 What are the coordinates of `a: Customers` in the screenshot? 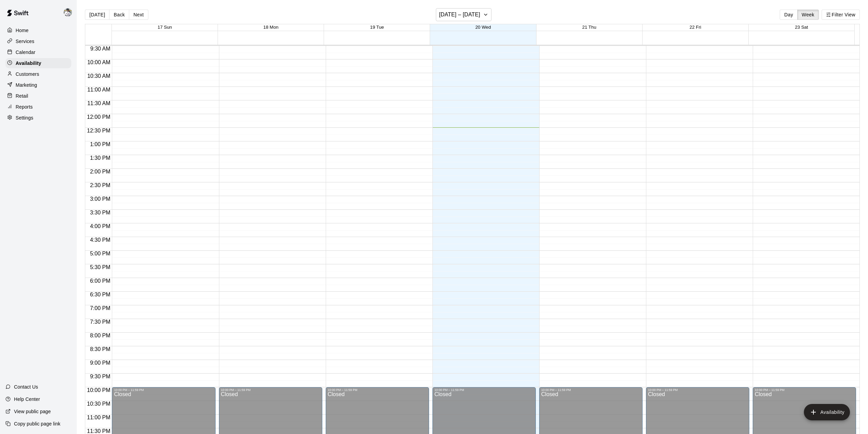 It's located at (38, 74).